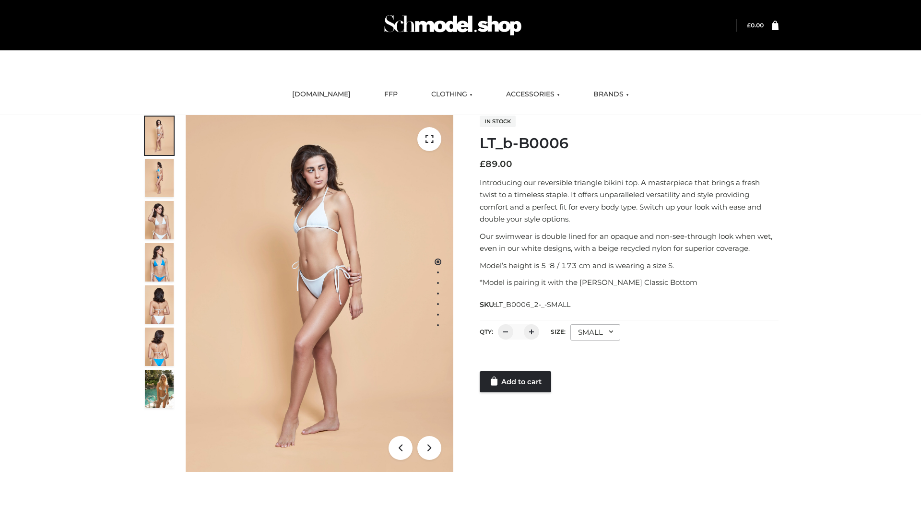 This screenshot has height=518, width=921. I want to click on bdi: 89.00, so click(496, 164).